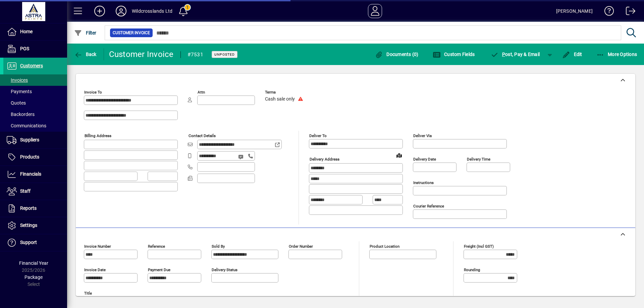  What do you see at coordinates (201, 93) in the screenshot?
I see `mat-label: Attn` at bounding box center [201, 93].